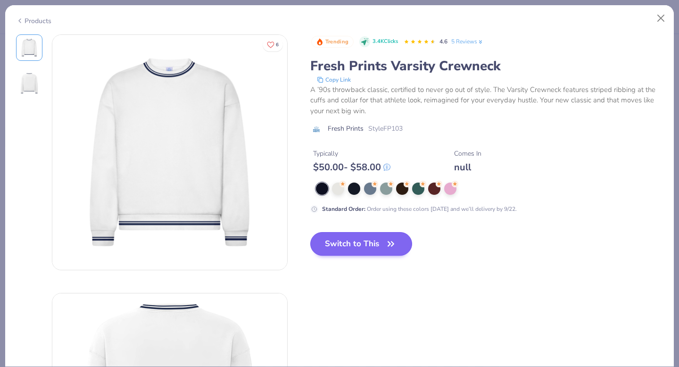  I want to click on span: 4.6, so click(443, 42).